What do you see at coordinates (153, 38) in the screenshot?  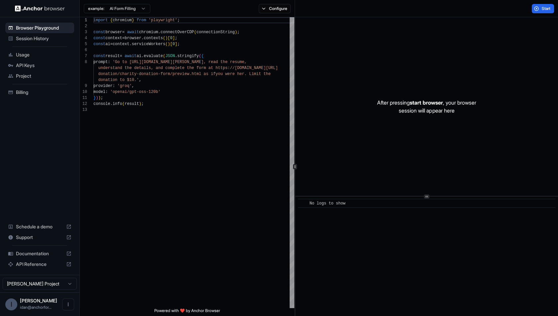 I see `span: contexts` at bounding box center [153, 38].